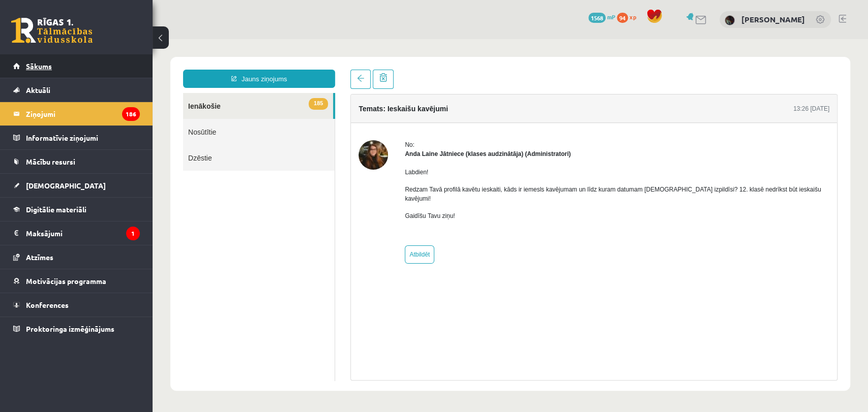  I want to click on span: 1568, so click(597, 18).